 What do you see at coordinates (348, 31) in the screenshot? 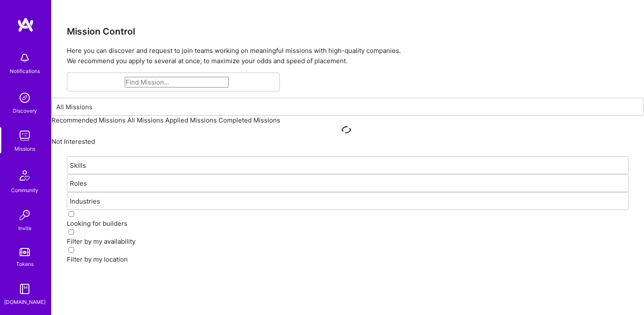
I see `h3: Mission Control` at bounding box center [348, 31].